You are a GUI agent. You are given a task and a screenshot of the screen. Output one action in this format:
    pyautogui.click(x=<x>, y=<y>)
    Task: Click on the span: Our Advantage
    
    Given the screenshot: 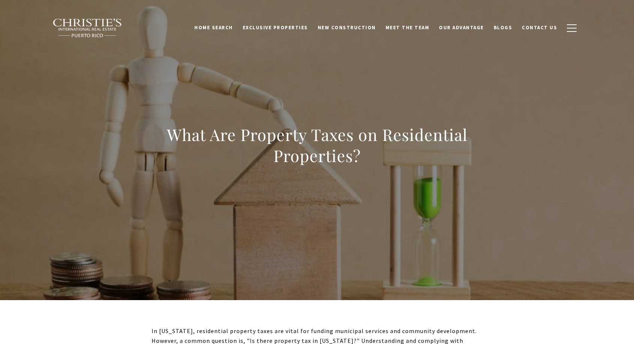 What is the action you would take?
    pyautogui.click(x=461, y=27)
    